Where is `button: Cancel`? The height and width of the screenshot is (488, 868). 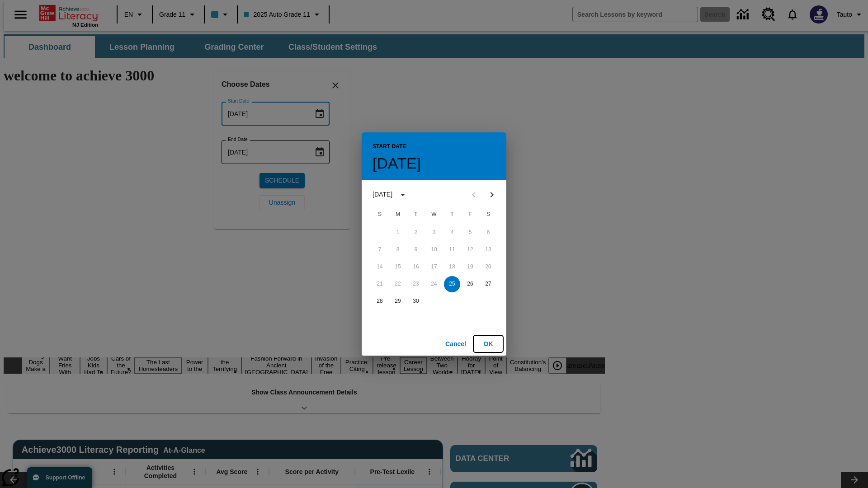 button: Cancel is located at coordinates (456, 344).